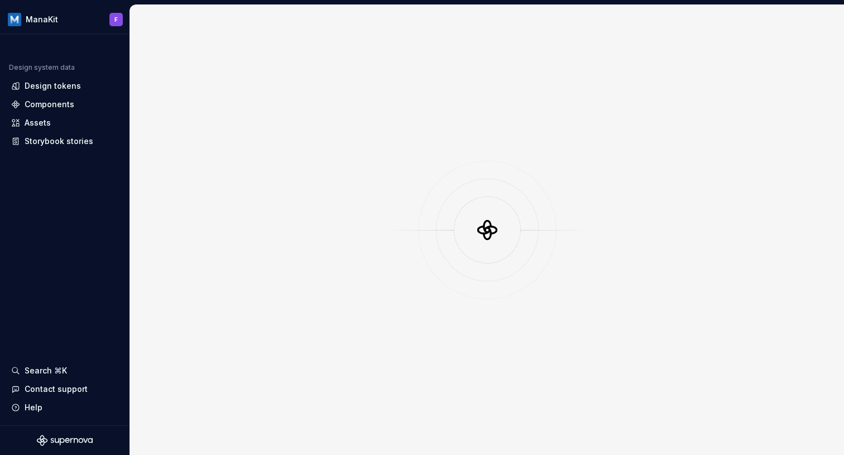  Describe the element at coordinates (65, 141) in the screenshot. I see `a: Storybook stories` at that location.